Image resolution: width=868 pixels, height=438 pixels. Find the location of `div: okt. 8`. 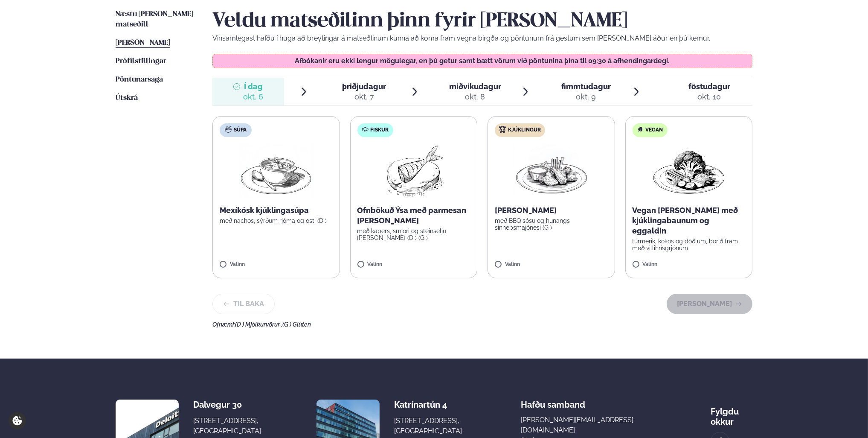

div: okt. 8 is located at coordinates (476, 97).